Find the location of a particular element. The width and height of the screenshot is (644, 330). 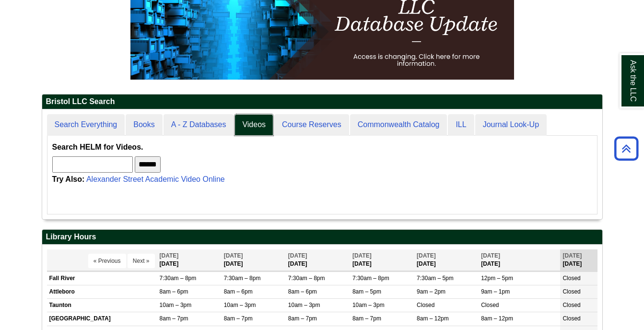

button: « Previous is located at coordinates (107, 261).